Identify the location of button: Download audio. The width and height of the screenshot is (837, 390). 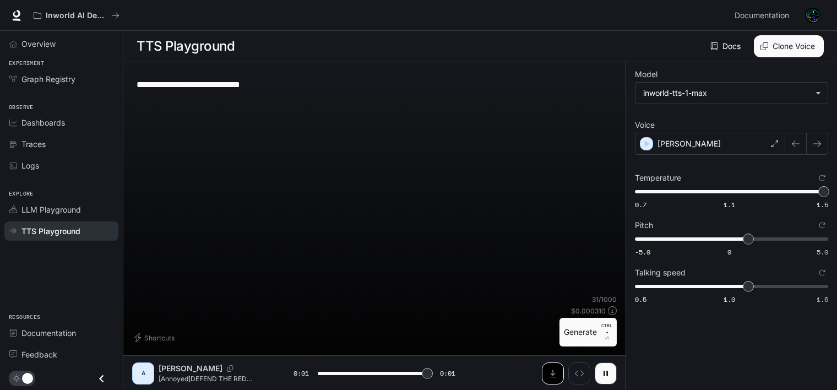
(553, 374).